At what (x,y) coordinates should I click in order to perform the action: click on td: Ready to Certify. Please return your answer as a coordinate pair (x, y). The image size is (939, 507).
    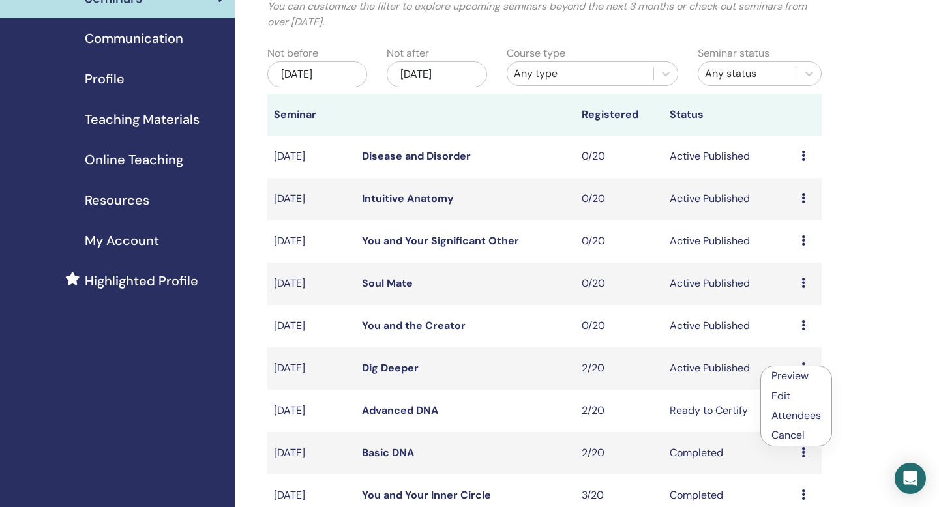
    Looking at the image, I should click on (729, 411).